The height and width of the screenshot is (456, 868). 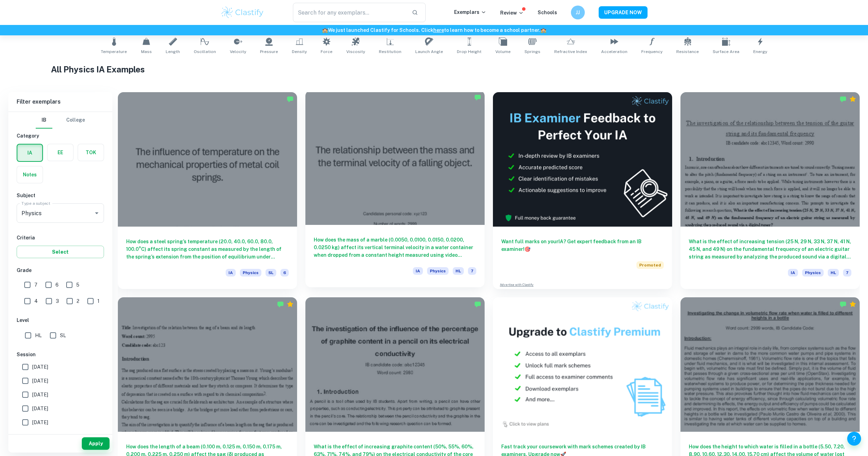 I want to click on a: Schools, so click(x=547, y=13).